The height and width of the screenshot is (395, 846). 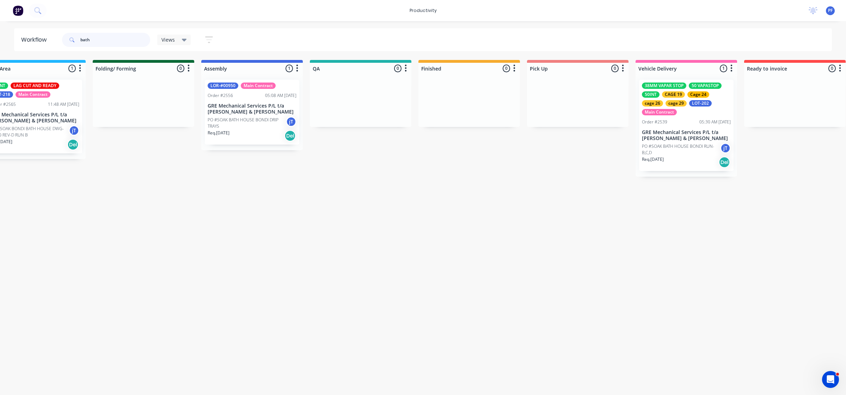 What do you see at coordinates (653, 103) in the screenshot?
I see `div: cage 26` at bounding box center [653, 103].